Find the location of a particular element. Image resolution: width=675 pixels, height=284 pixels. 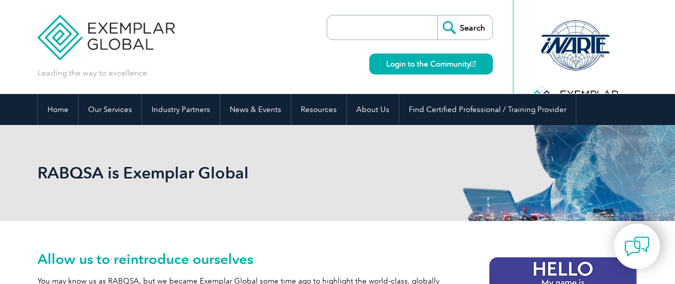

a: About Us is located at coordinates (373, 110).